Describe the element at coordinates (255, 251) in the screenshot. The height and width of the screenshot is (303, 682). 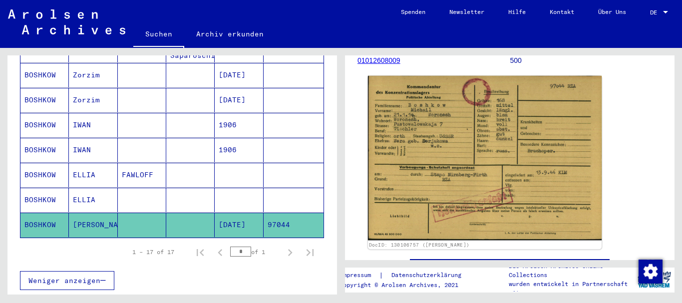
I see `div: of 1` at that location.